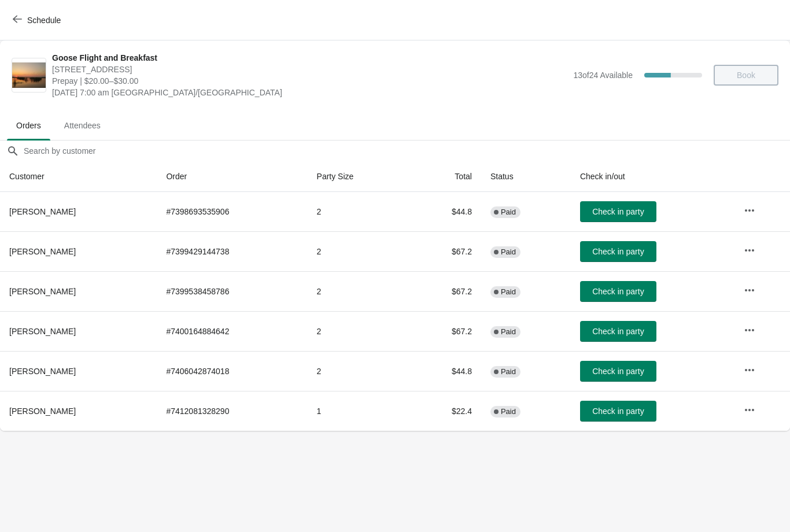 The image size is (790, 532). I want to click on td: # 7399429144738, so click(232, 251).